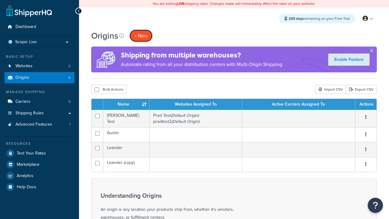 The height and width of the screenshot is (219, 389). What do you see at coordinates (28, 164) in the screenshot?
I see `span: Marketplace` at bounding box center [28, 164].